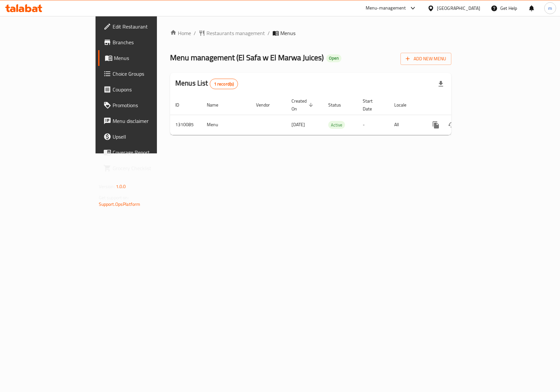 The image size is (560, 392). Describe the element at coordinates (459, 105) in the screenshot. I see `th: Actions` at that location.